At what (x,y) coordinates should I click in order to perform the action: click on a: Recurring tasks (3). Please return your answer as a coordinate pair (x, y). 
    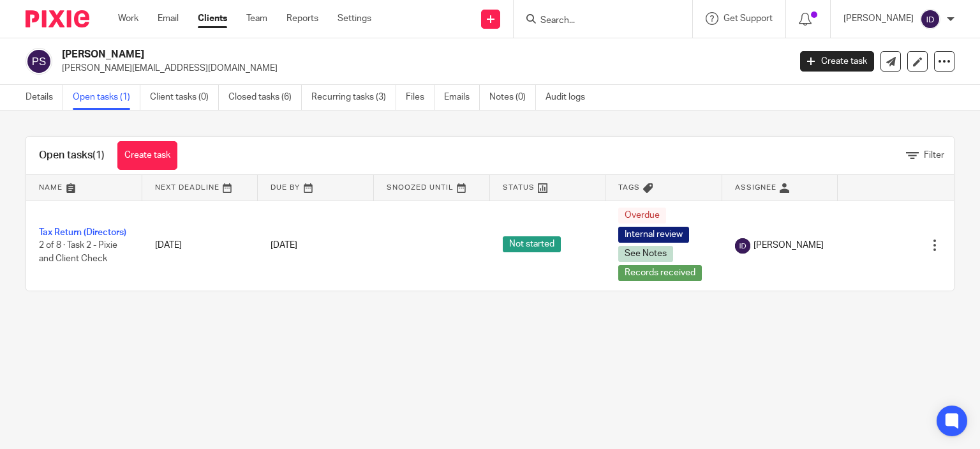
    Looking at the image, I should click on (353, 97).